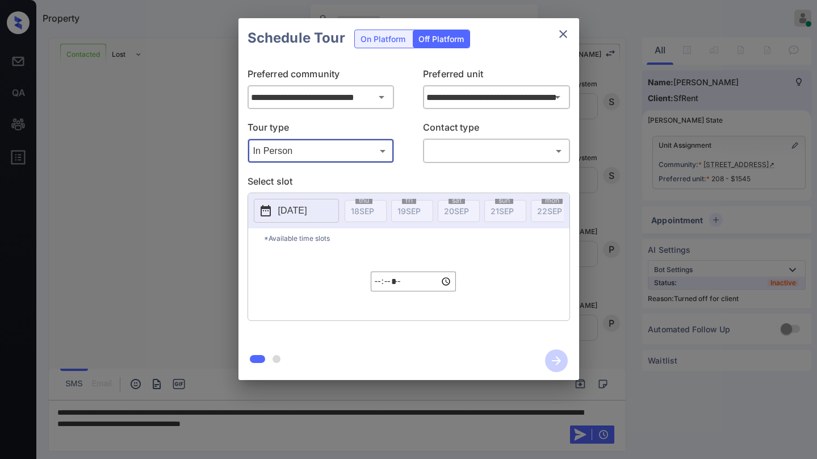 The width and height of the screenshot is (817, 459). What do you see at coordinates (409, 183) in the screenshot?
I see `p: Select slot` at bounding box center [409, 183].